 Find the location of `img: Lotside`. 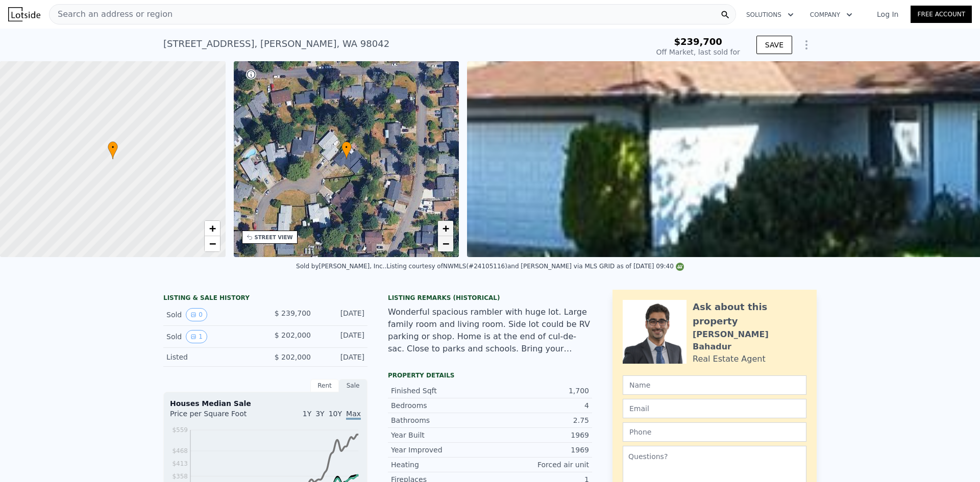

img: Lotside is located at coordinates (24, 14).